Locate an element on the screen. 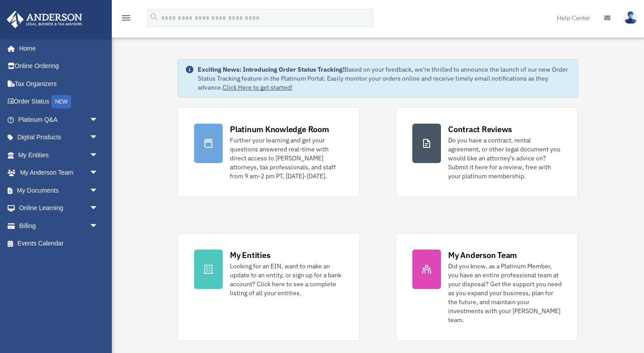 The width and height of the screenshot is (644, 353). a: Platinum Q&Aarrow_drop_down is located at coordinates (59, 120).